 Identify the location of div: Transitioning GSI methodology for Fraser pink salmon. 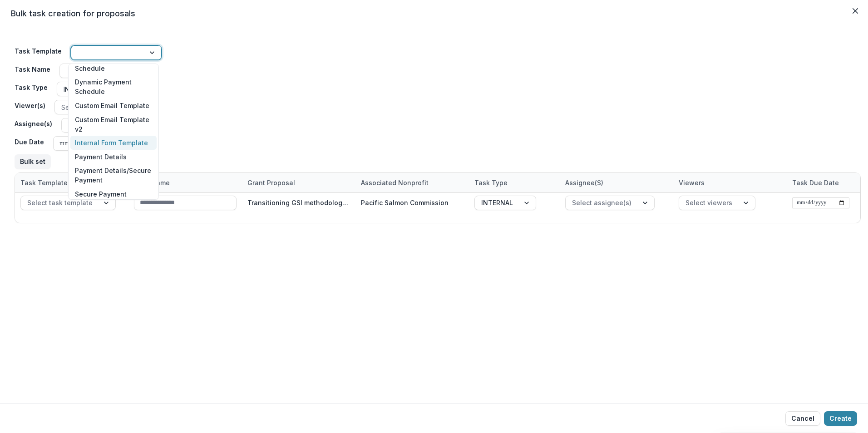
(299, 202).